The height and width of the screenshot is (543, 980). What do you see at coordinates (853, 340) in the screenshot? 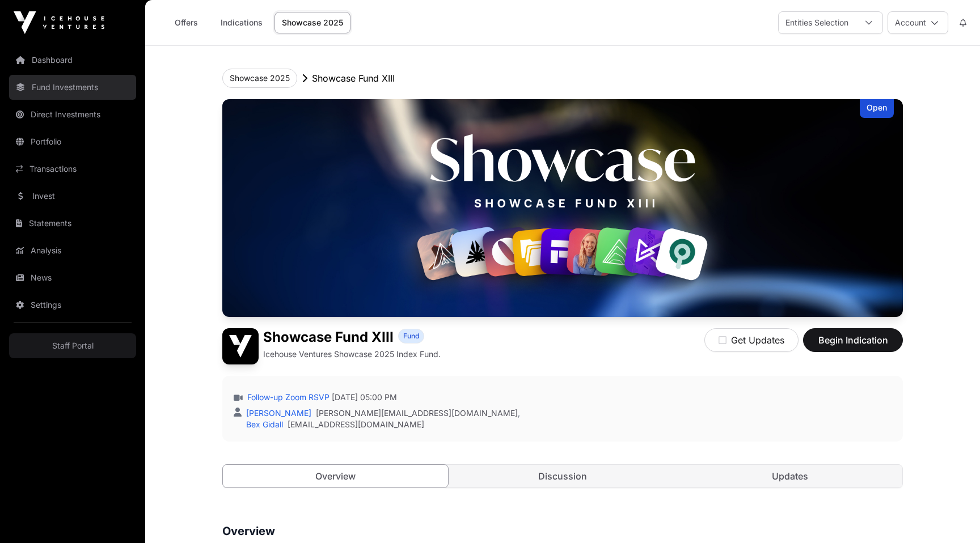
I see `span: Begin Indication` at bounding box center [853, 340].